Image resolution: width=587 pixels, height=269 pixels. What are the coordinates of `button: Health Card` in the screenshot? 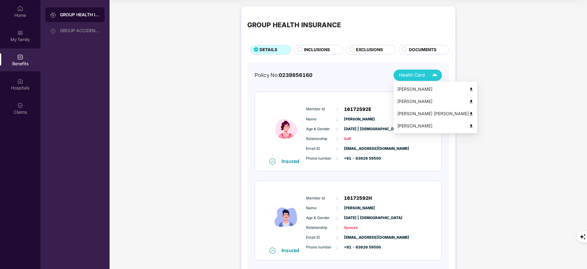 It's located at (418, 75).